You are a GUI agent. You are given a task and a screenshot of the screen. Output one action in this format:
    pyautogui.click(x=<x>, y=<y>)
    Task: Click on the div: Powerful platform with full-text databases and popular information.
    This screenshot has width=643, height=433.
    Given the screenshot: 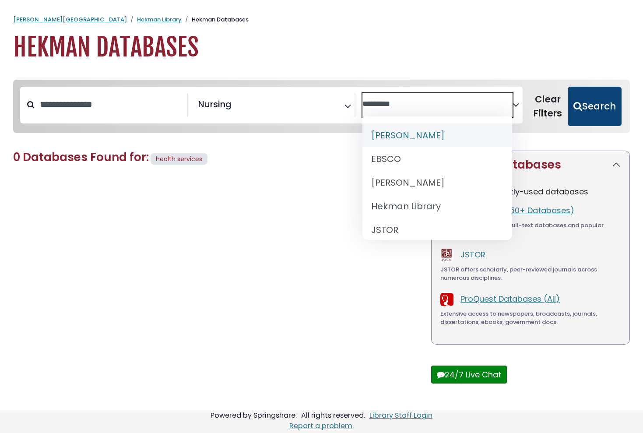 What is the action you would take?
    pyautogui.click(x=530, y=229)
    